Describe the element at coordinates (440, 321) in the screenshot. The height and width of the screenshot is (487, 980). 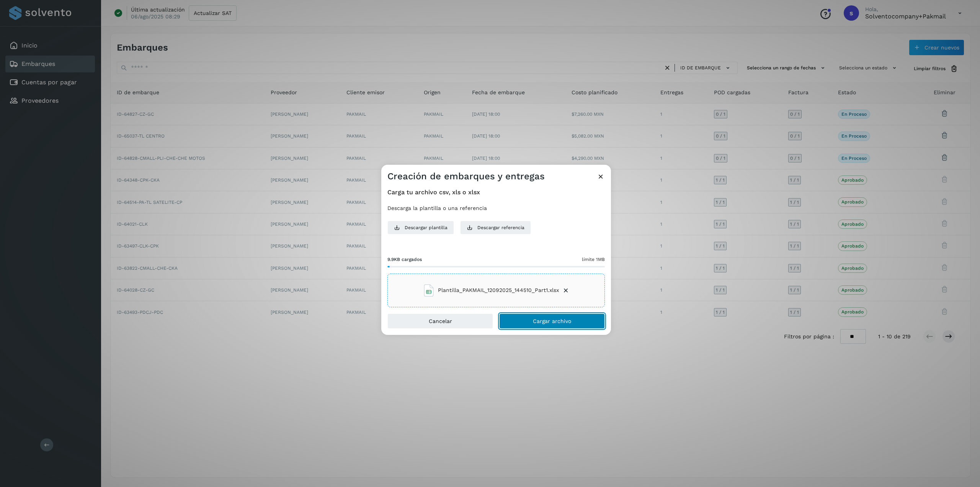
I see `button: Cancelar` at that location.